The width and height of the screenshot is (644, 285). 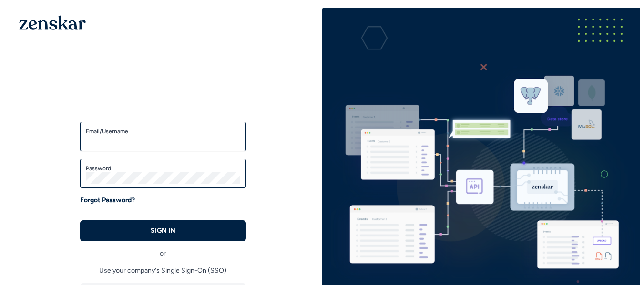 I want to click on label: Password, so click(x=163, y=169).